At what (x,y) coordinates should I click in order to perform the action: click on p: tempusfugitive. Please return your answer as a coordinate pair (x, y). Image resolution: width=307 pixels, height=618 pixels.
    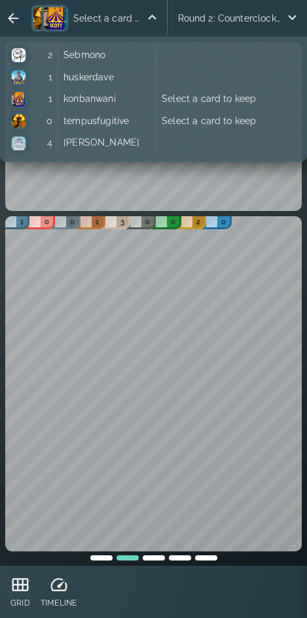
    Looking at the image, I should click on (107, 122).